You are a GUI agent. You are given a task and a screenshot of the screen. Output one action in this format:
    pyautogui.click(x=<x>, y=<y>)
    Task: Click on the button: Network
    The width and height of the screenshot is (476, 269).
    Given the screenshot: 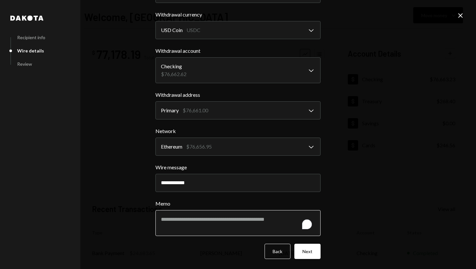 What is the action you would take?
    pyautogui.click(x=238, y=147)
    